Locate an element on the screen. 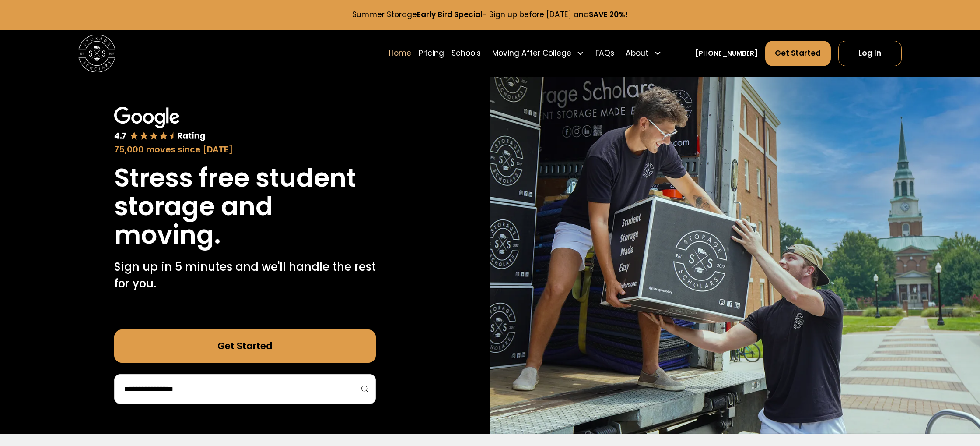 The width and height of the screenshot is (980, 446). a: Pricing is located at coordinates (432, 54).